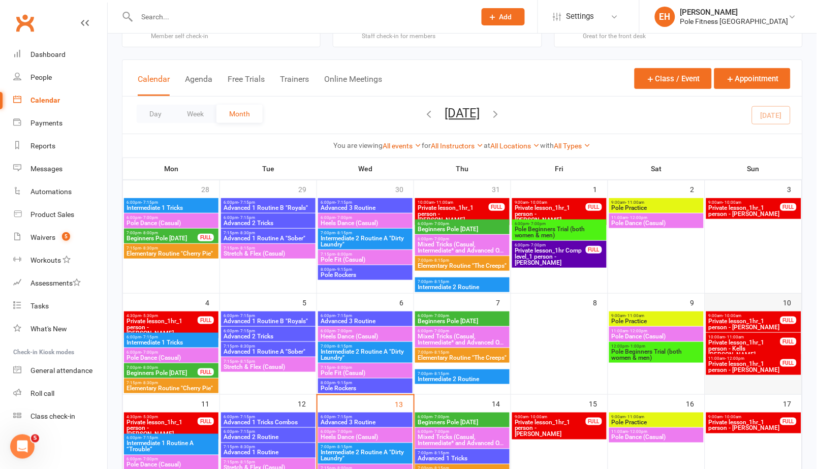 The width and height of the screenshot is (817, 469). What do you see at coordinates (453, 202) in the screenshot?
I see `span: 10:00am` at bounding box center [453, 202].